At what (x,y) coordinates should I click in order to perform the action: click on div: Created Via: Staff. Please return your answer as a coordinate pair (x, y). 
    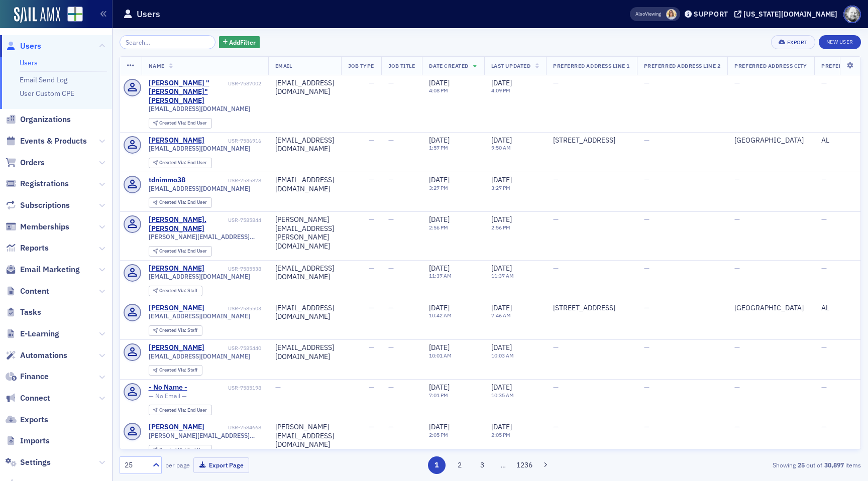
    Looking at the image, I should click on (175, 370).